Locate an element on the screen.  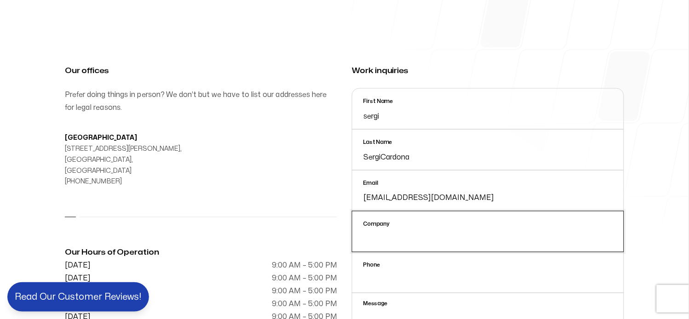
p: Prefer doing things in person? We don’t but we have to list our addresses here for legal reasons. is located at coordinates (201, 101).